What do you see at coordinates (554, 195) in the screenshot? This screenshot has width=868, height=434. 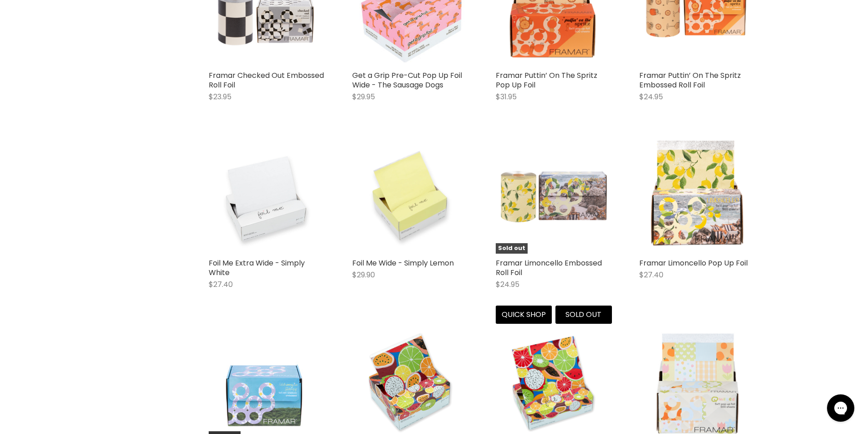 I see `a: Framar Limoncello Embossed Roll FoilSold out` at bounding box center [554, 195].